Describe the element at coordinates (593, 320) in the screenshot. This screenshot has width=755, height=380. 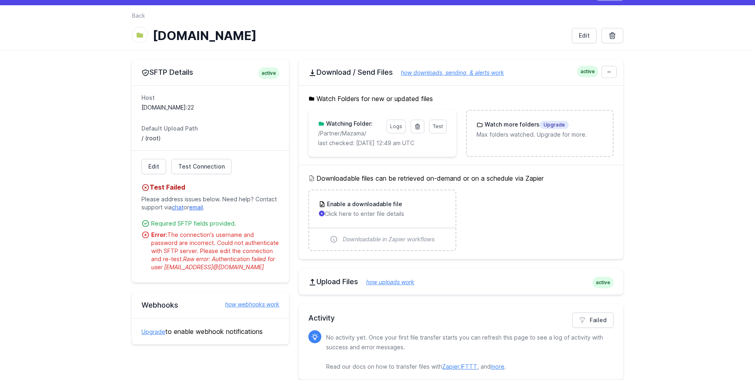
I see `a: Failed` at that location.